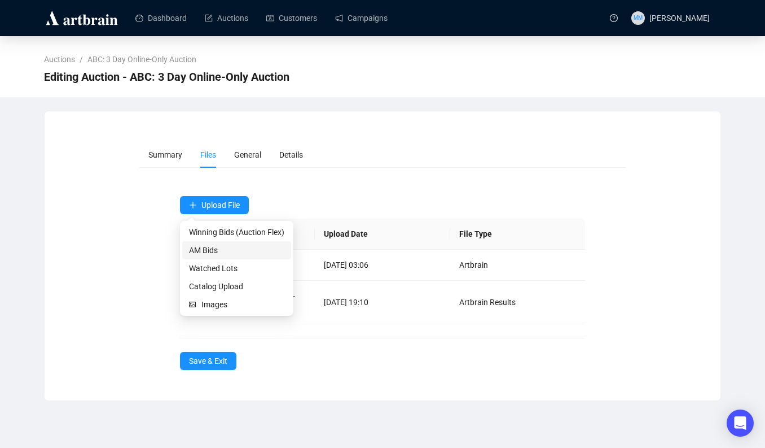 This screenshot has height=448, width=765. What do you see at coordinates (473, 265) in the screenshot?
I see `span: Artbrain` at bounding box center [473, 265].